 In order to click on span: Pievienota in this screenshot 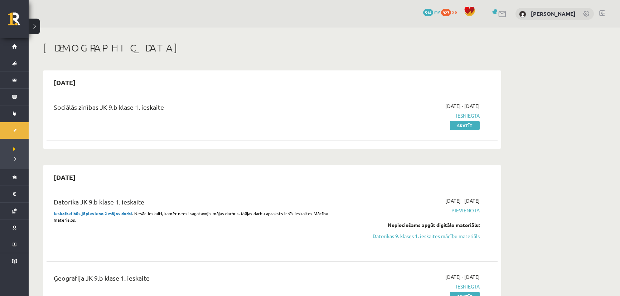, I will do `click(412, 210)`.